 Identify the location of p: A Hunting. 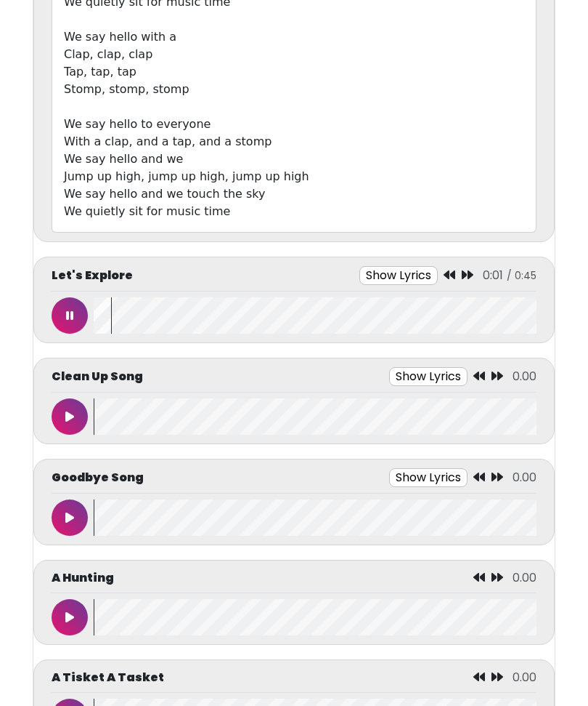
(83, 577).